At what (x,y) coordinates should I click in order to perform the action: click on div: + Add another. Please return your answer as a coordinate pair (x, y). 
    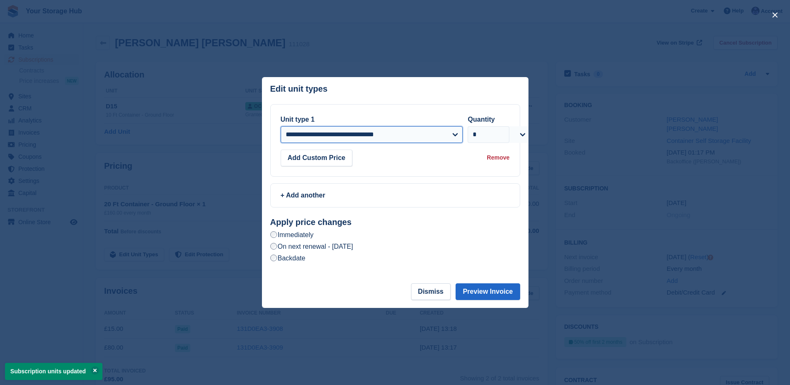
    Looking at the image, I should click on (395, 195).